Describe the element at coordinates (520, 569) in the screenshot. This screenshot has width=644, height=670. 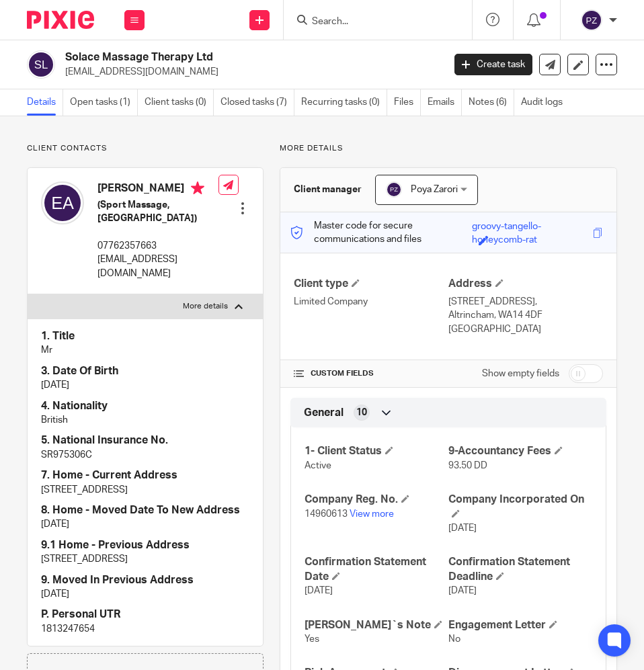
I see `h4: Confirmation Statement Deadline` at that location.